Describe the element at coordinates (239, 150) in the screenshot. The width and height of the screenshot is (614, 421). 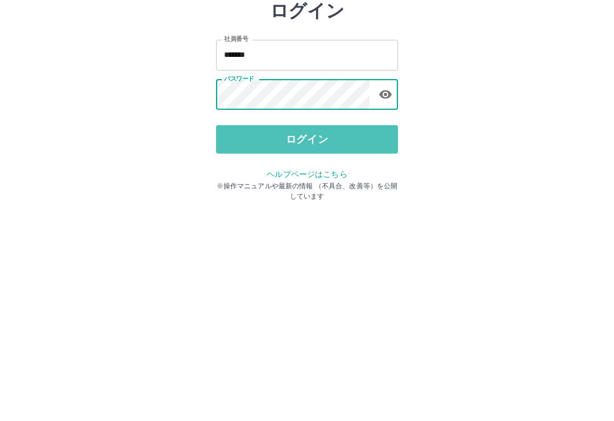
I see `label: パスワード` at that location.